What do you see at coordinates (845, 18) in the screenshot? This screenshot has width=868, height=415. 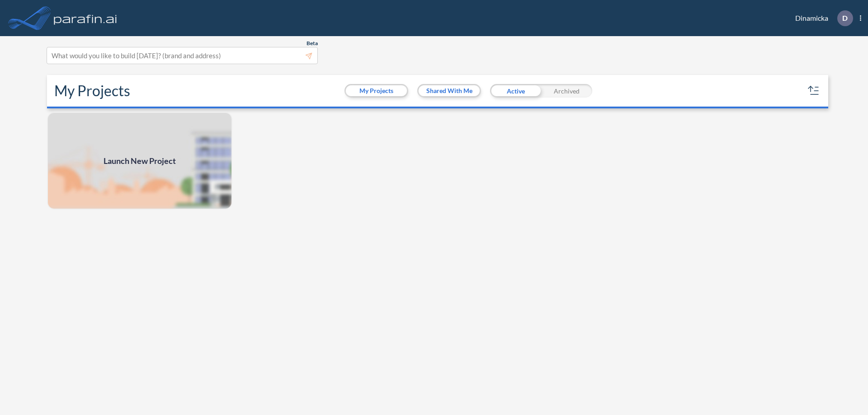 I see `p: D` at bounding box center [845, 18].